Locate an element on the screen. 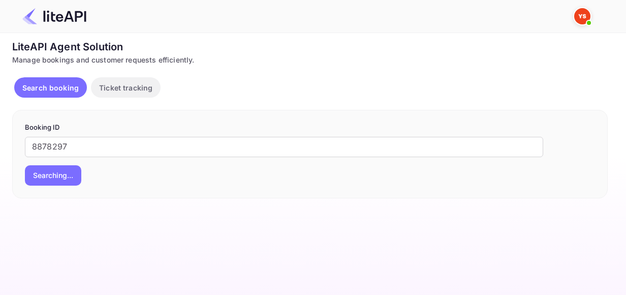 The image size is (626, 295). p: Booking ID is located at coordinates (310, 128).